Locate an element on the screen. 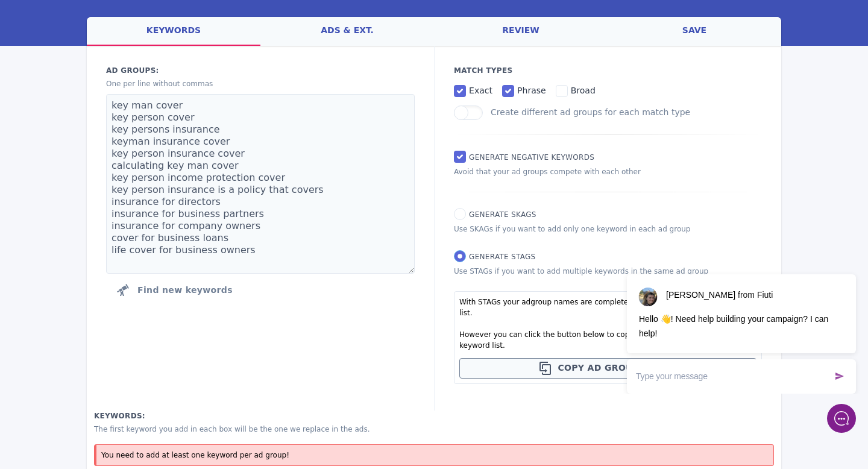 The width and height of the screenshot is (868, 469). button: New conversation is located at coordinates (121, 216).